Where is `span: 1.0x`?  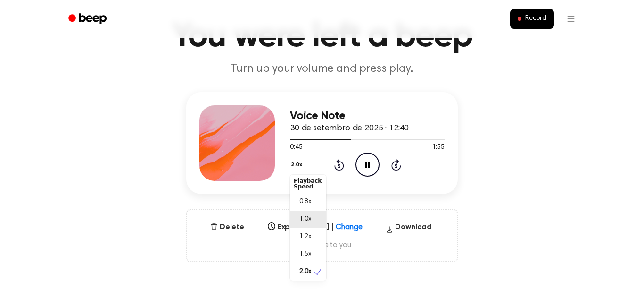
span: 1.0x is located at coordinates (305, 219).